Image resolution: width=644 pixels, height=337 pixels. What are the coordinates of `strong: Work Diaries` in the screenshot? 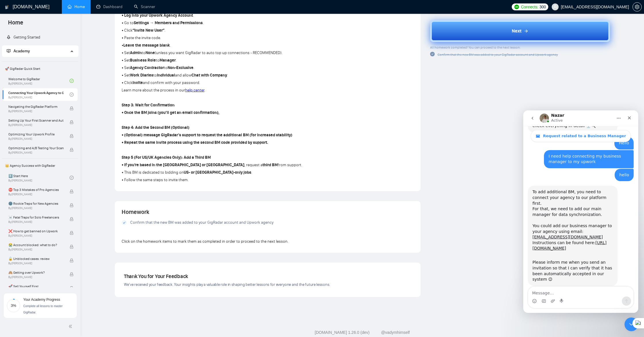 It's located at (141, 75).